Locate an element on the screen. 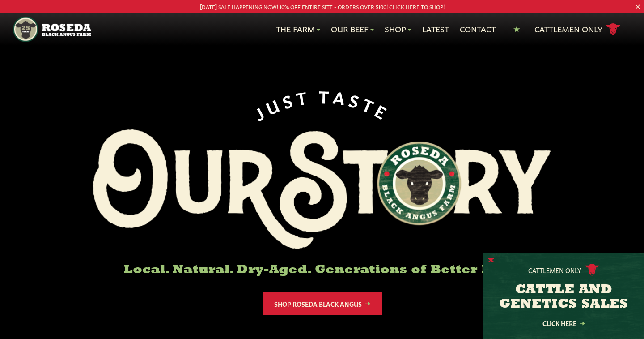 The image size is (644, 339). img: https://roseda.com/wp-content/uploads/2021/05/roseda-25-header.png is located at coordinates (52, 29).